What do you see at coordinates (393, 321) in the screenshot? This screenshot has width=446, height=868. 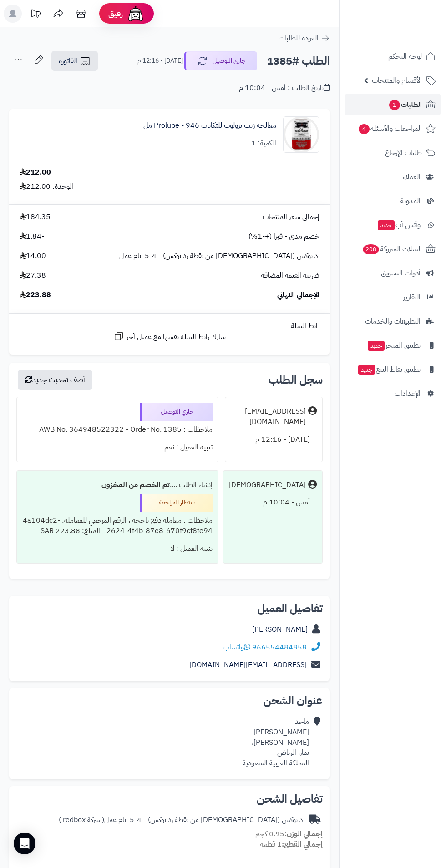 I see `span: التطبيقات والخدمات` at bounding box center [393, 321].